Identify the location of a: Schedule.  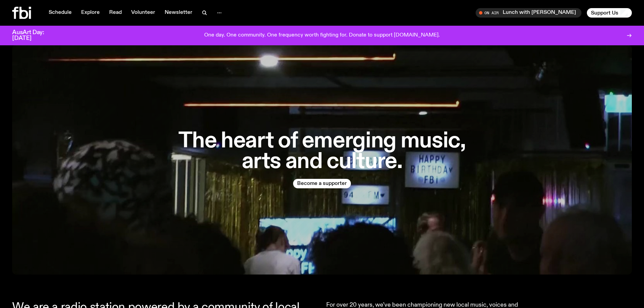
(60, 13).